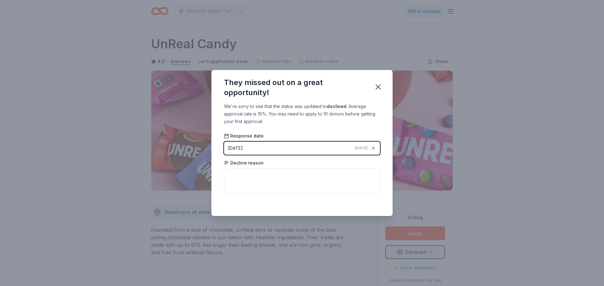  I want to click on b: declined, so click(336, 106).